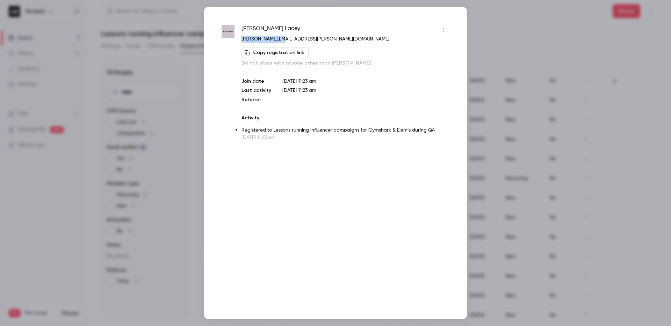 The image size is (671, 326). I want to click on p: Join date, so click(256, 81).